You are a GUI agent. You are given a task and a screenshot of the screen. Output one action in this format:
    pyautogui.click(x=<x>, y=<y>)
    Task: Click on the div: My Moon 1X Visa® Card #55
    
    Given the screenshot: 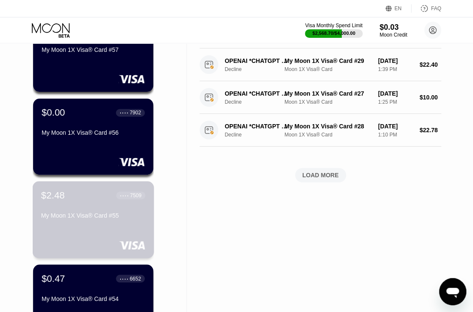 What is the action you would take?
    pyautogui.click(x=93, y=215)
    